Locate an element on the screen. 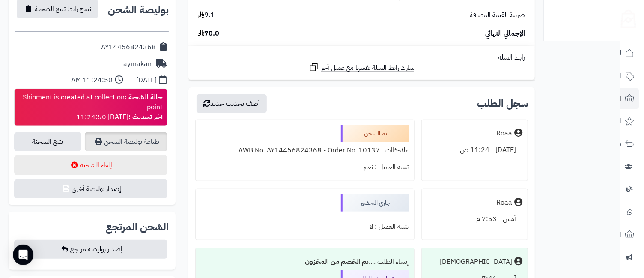 The width and height of the screenshot is (644, 278). a: تتبع الشحنة is located at coordinates (47, 142).